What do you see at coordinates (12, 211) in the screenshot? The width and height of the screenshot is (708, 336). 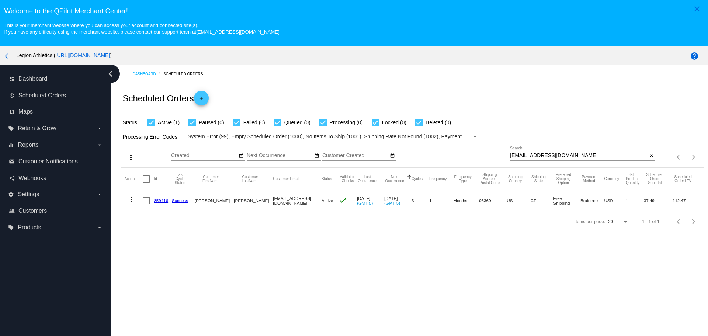 I see `i: people_outline` at bounding box center [12, 211].